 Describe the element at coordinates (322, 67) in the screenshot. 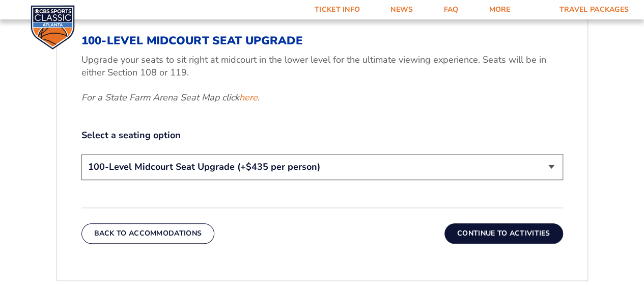

I see `p: Upgrade your seats to sit right at midcourt in the lower level for the ultimate viewing experienc...` at that location.